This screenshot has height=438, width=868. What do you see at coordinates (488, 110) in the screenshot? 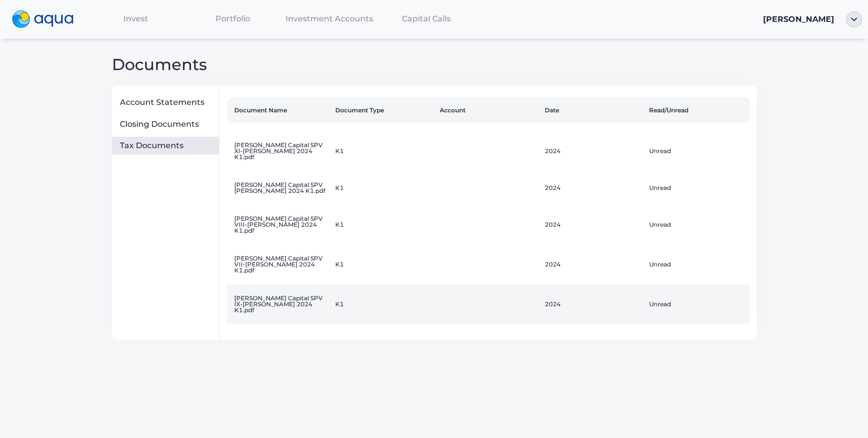
I see `th: Account` at bounding box center [488, 110].